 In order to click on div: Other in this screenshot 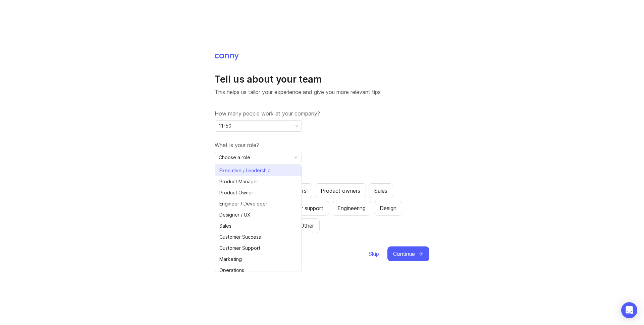, I will do `click(307, 226)`.